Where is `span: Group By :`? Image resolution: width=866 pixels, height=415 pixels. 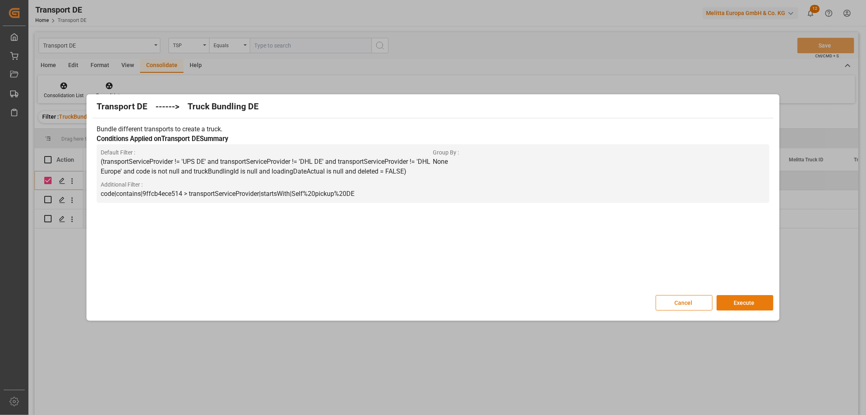
span: Group By : is located at coordinates (599, 152).